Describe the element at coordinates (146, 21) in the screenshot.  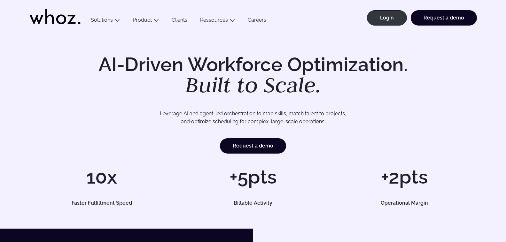
I see `button: Product` at that location.